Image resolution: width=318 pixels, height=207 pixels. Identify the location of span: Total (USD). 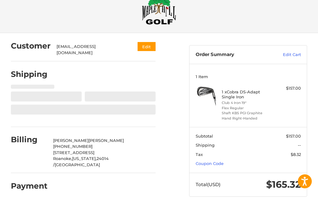
(208, 184).